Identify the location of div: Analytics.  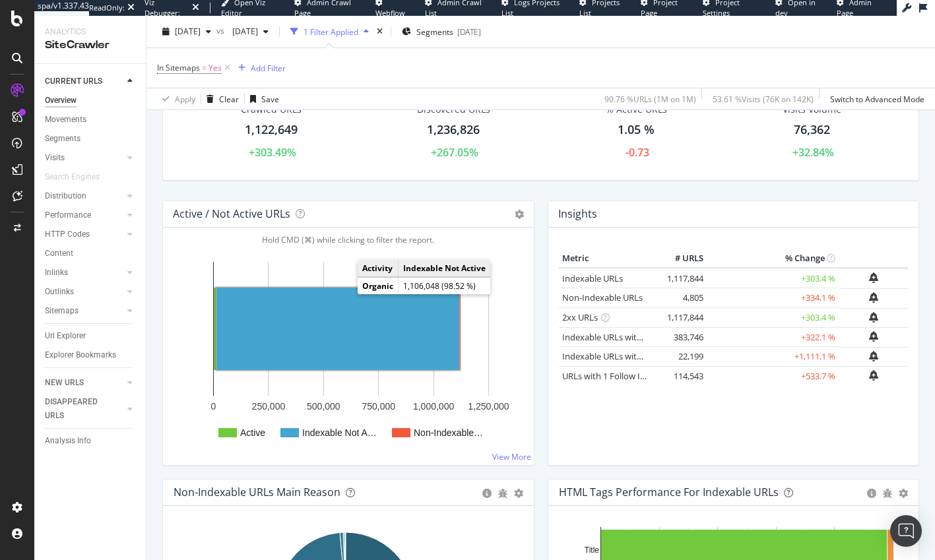
(90, 32).